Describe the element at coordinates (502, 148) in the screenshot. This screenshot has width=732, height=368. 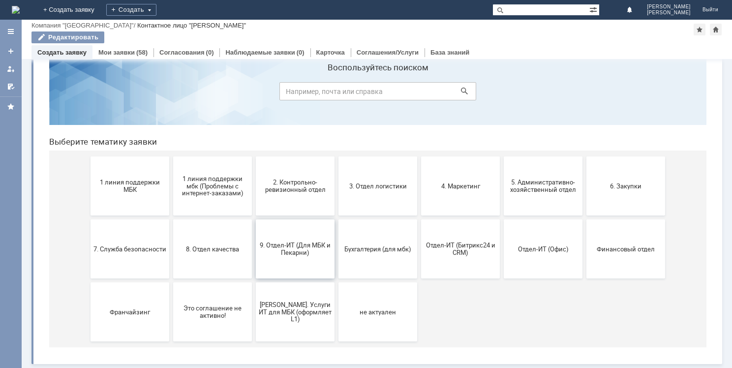
I see `button: 5. Административно-хозяйственный отдел` at that location.